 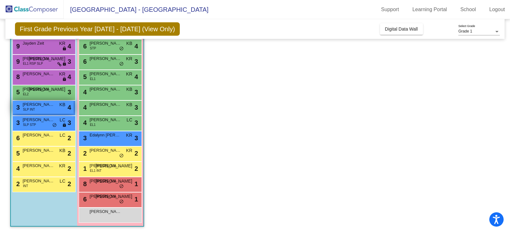 I want to click on a: Logout, so click(x=497, y=10).